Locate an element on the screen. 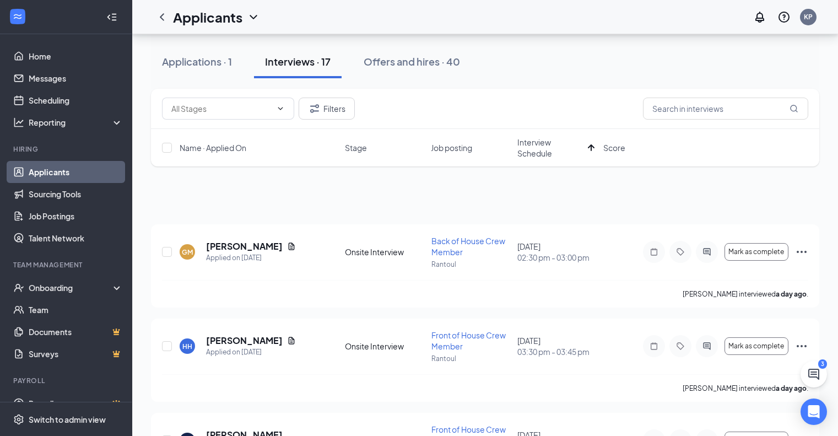  svg: Notifications is located at coordinates (760, 17).